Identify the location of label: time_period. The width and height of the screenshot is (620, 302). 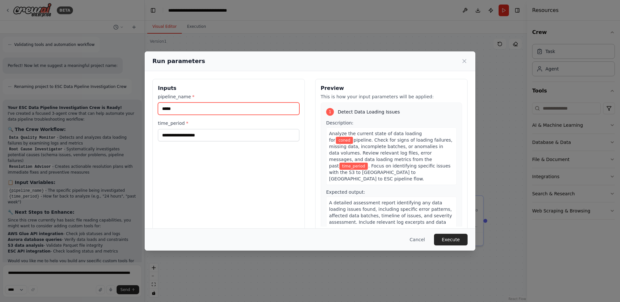
(229, 123).